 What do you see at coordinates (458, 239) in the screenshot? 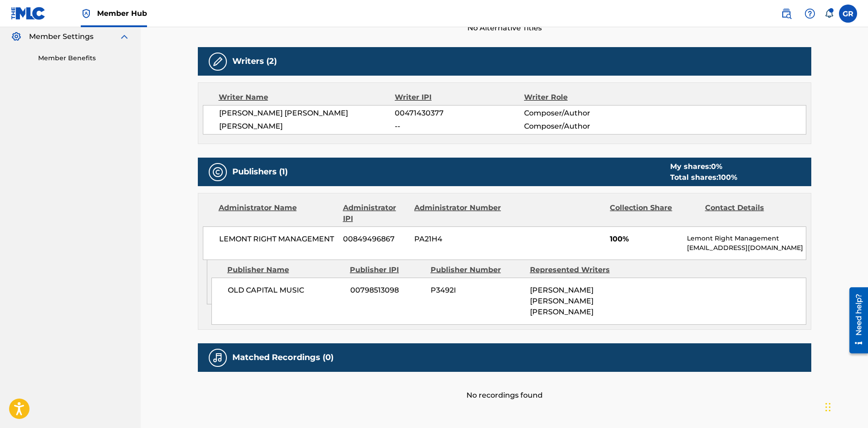
I see `span: PA21H4` at bounding box center [458, 239].